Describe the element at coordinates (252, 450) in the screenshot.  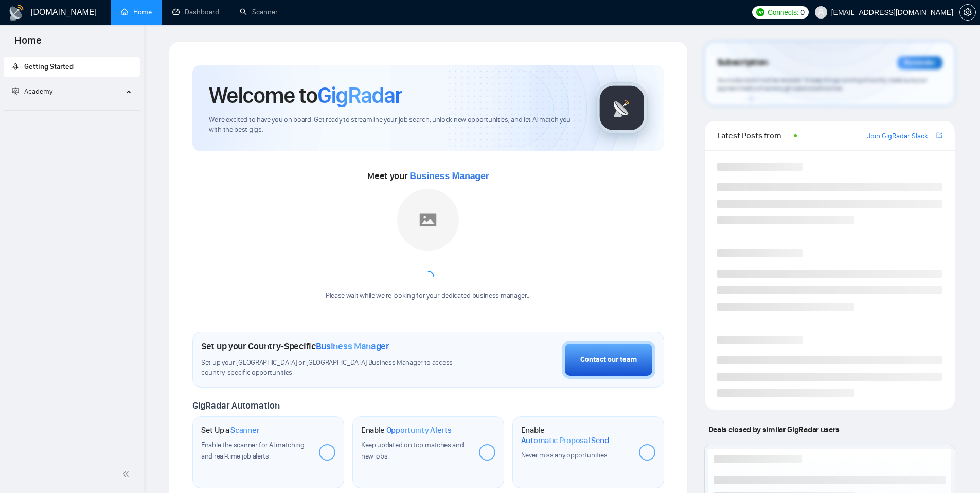
I see `span: Enable the scanner for AI matching and real-time job alerts.` at that location.